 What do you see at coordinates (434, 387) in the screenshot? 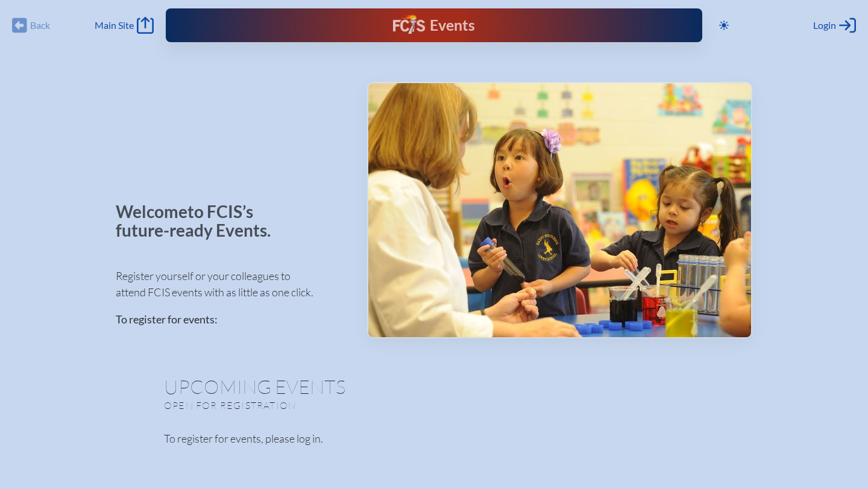
I see `h1: Upcoming Events` at bounding box center [434, 387].